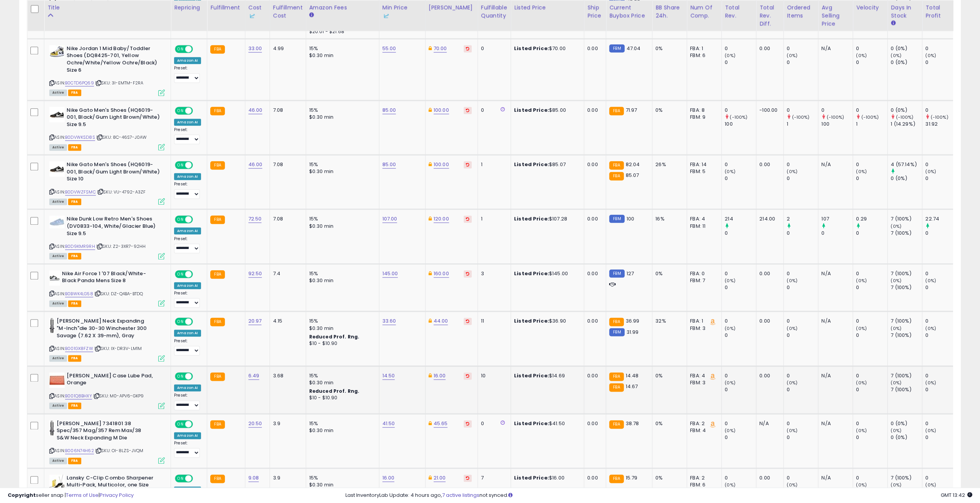 The width and height of the screenshot is (980, 503). I want to click on div: FBM: 3, so click(703, 328).